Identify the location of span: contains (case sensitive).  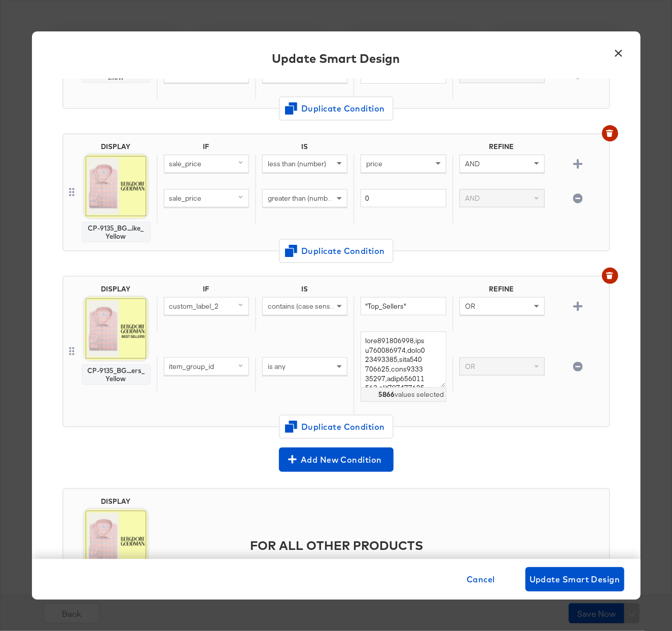
(306, 306).